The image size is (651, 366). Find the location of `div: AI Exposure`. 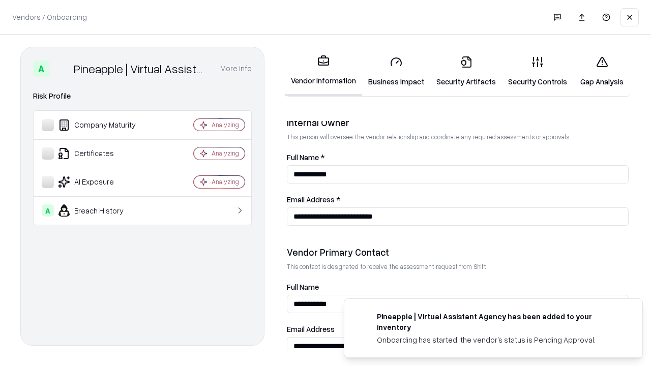

div: AI Exposure is located at coordinates (102, 182).